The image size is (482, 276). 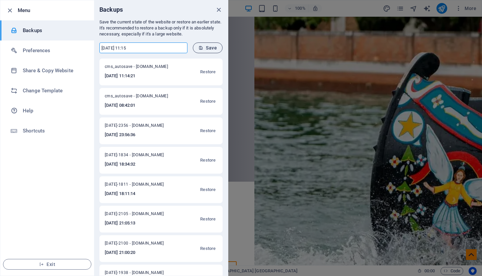 What do you see at coordinates (140, 186) in the screenshot?
I see `span: August25th2025-1811 - aroundvenicetours.com` at bounding box center [140, 186].